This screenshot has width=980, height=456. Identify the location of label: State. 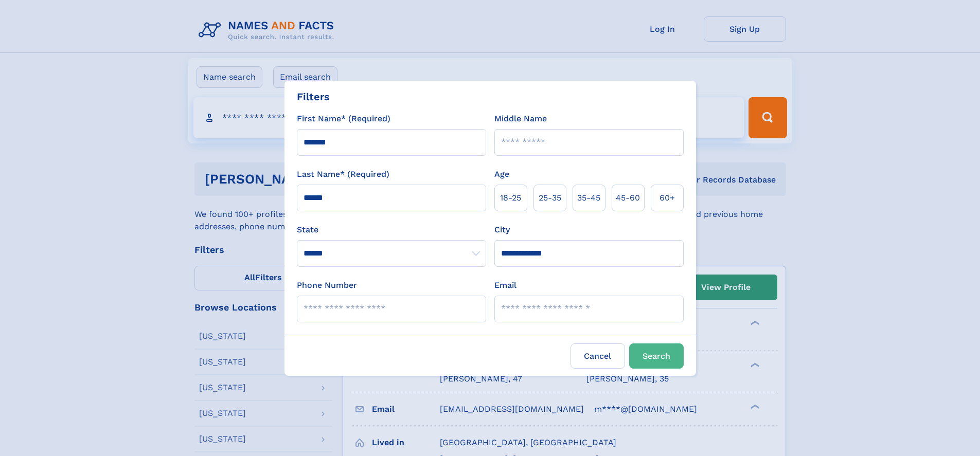
(391, 229).